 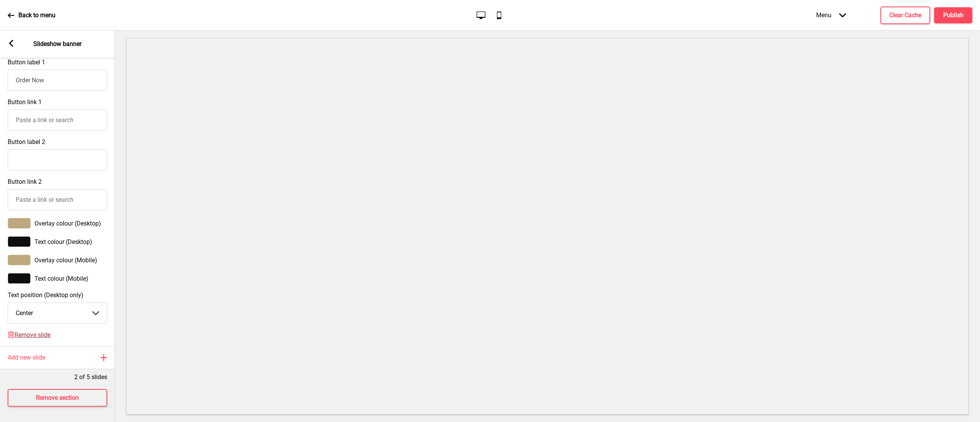 What do you see at coordinates (57, 398) in the screenshot?
I see `h4: Remove section` at bounding box center [57, 398].